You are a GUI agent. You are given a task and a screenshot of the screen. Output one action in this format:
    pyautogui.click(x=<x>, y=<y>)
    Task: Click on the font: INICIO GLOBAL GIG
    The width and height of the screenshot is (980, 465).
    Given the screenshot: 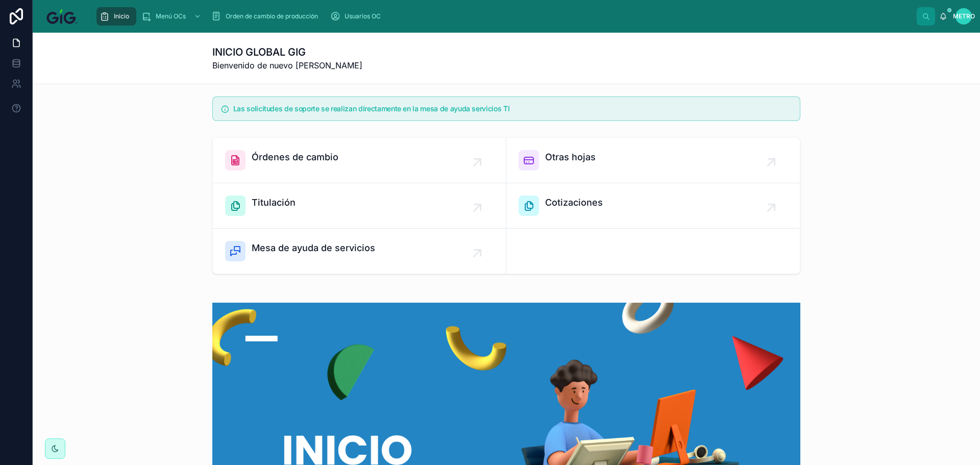 What is the action you would take?
    pyautogui.click(x=259, y=52)
    